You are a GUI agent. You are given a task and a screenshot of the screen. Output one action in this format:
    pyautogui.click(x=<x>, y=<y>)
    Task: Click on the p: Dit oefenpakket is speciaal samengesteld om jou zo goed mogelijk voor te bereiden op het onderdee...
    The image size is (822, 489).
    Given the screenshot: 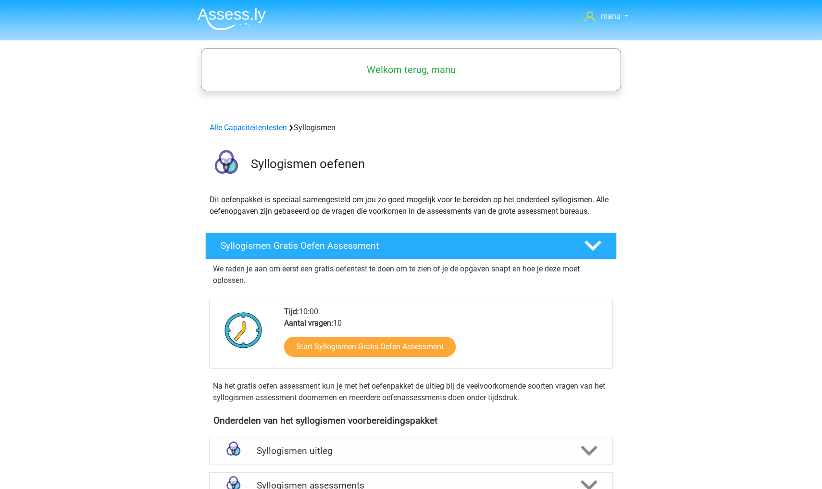 What is the action you would take?
    pyautogui.click(x=411, y=206)
    